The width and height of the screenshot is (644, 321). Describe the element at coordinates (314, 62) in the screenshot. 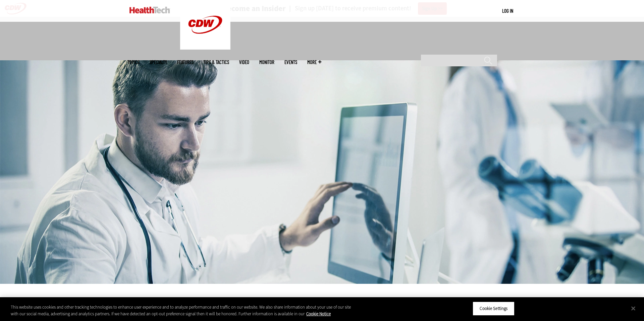

I see `span: More` at that location.